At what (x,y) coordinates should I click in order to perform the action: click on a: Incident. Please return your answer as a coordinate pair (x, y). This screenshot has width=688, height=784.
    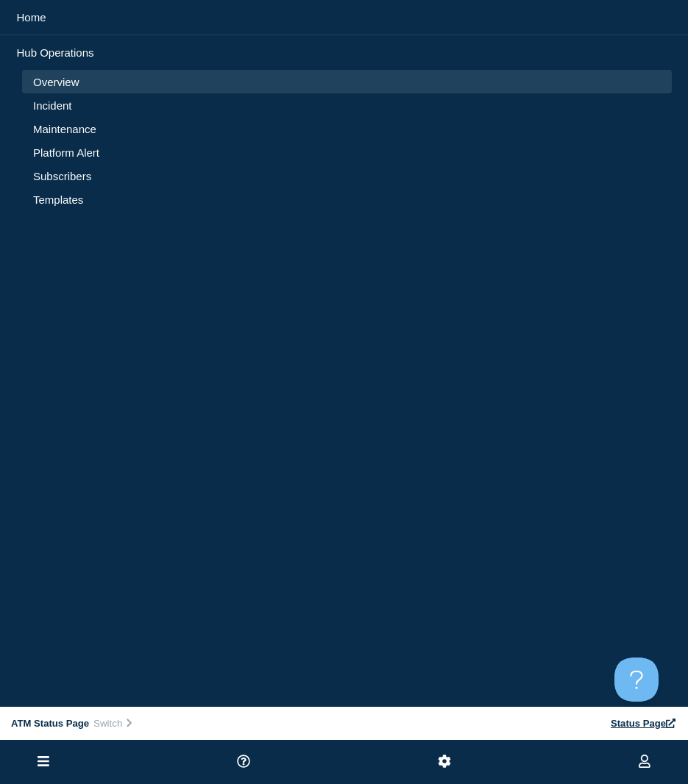
    Looking at the image, I should click on (347, 105).